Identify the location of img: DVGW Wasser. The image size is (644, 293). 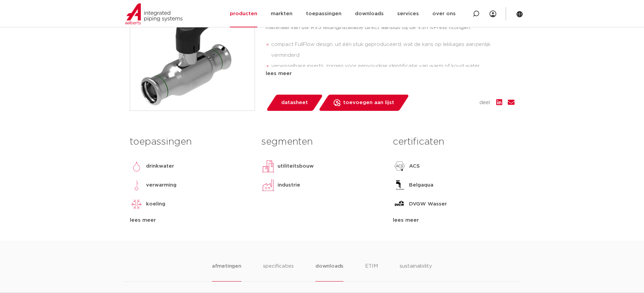
(399, 204).